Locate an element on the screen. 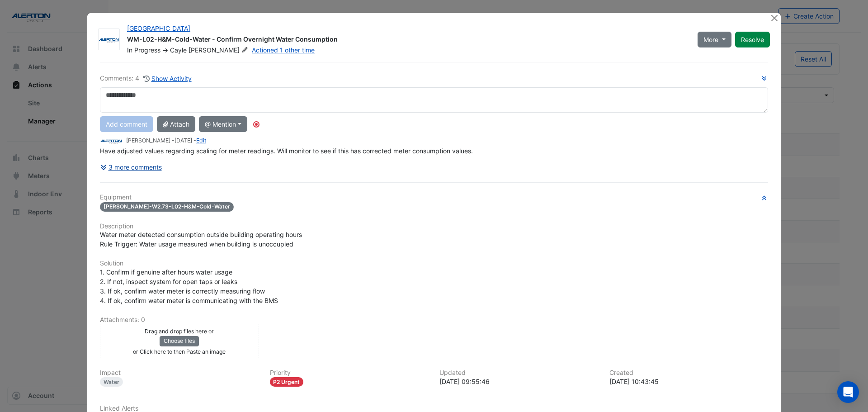 The width and height of the screenshot is (868, 412). button: Choose files is located at coordinates (179, 341).